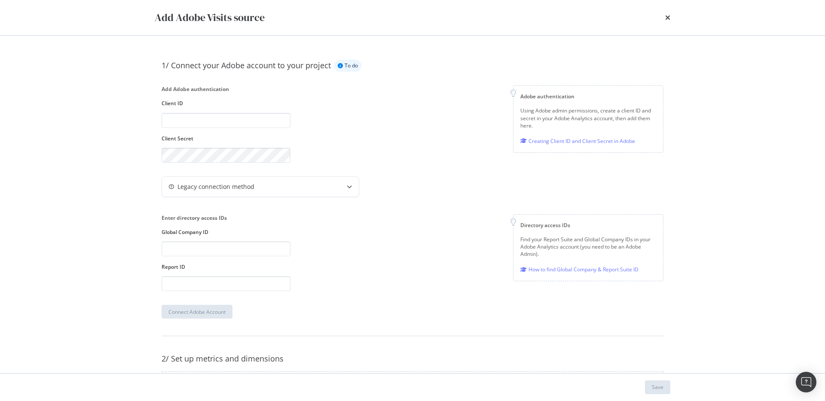  What do you see at coordinates (210, 18) in the screenshot?
I see `div: Add Adobe Visits source` at bounding box center [210, 18].